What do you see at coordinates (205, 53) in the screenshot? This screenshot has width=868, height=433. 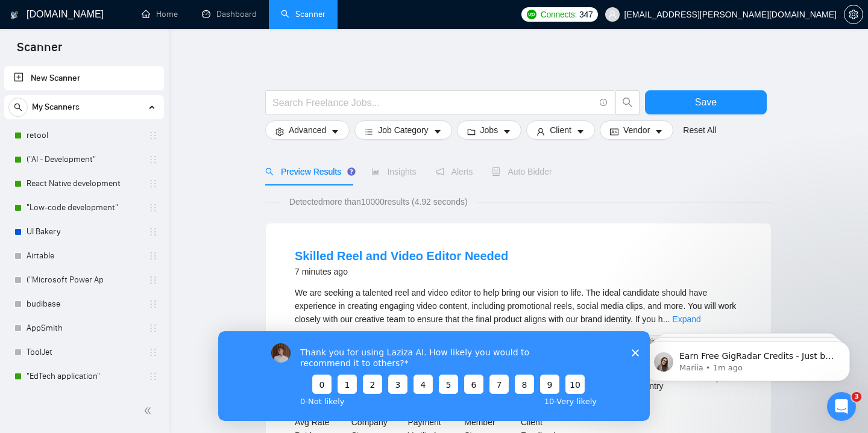 I see `button: 4` at bounding box center [205, 53].